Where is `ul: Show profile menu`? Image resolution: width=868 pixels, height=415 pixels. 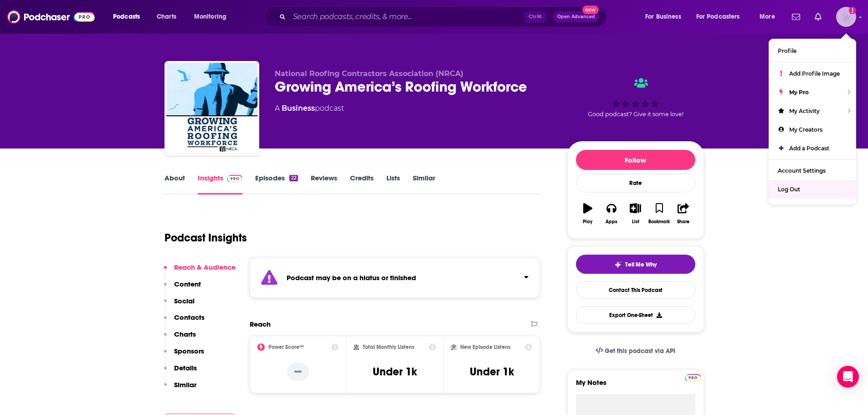 ul: Show profile menu is located at coordinates (812, 122).